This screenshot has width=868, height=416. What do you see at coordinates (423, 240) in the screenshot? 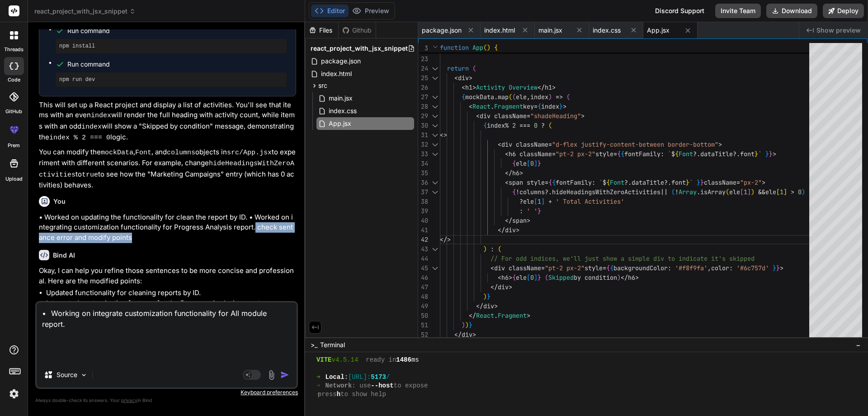
I see `div: 42` at bounding box center [423, 240].